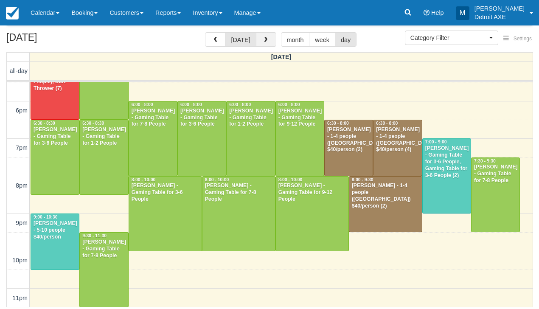 This screenshot has height=309, width=539. What do you see at coordinates (452, 38) in the screenshot?
I see `button: Category Filter` at bounding box center [452, 38].